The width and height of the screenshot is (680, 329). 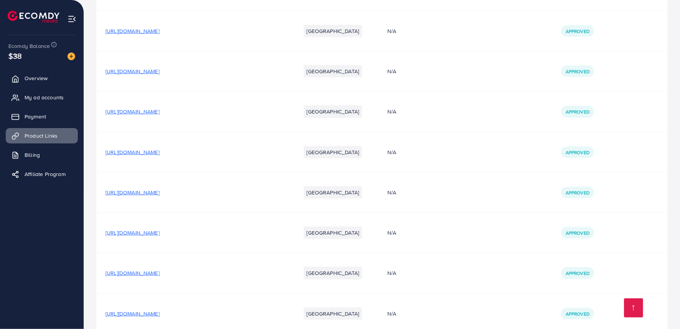 I want to click on img: image, so click(x=71, y=56).